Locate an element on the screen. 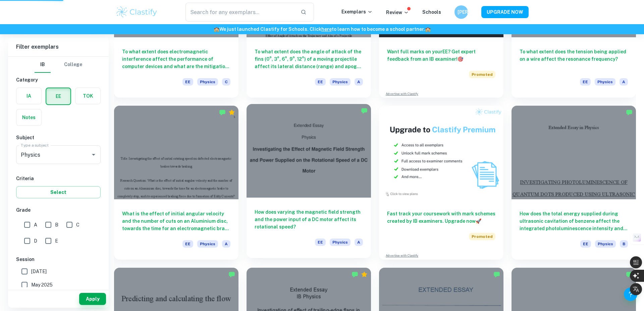 This screenshot has height=311, width=644. h6: Category is located at coordinates (58, 80).